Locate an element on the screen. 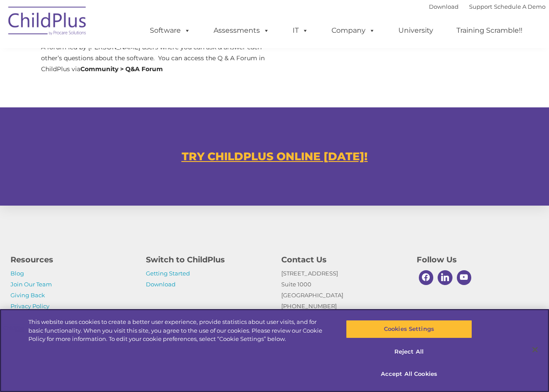  button: Cookies Settings is located at coordinates (409, 329).